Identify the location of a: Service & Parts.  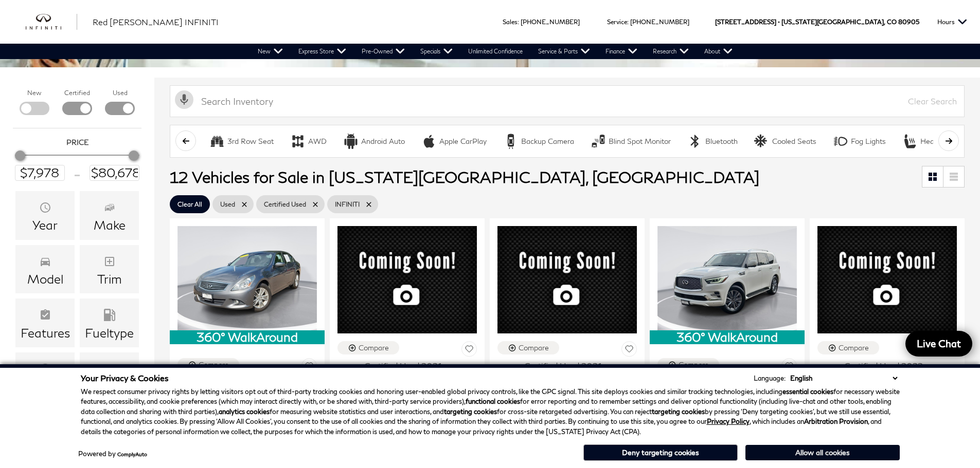
(564, 51).